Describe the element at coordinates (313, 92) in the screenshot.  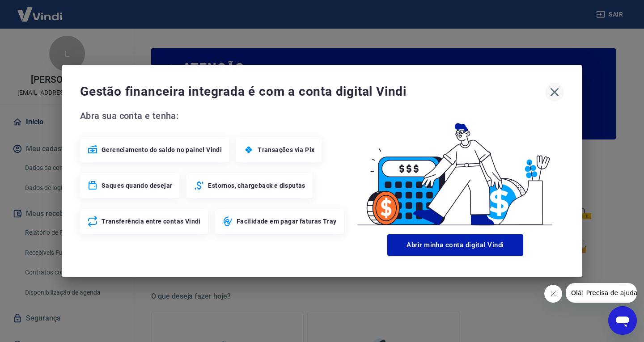
I see `span: Gestão financeira integrada é com a conta digital Vindi` at that location.